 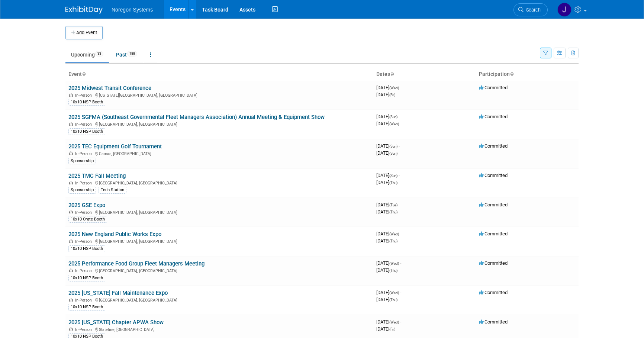 What do you see at coordinates (132, 10) in the screenshot?
I see `span: Noregon Systems` at bounding box center [132, 10].